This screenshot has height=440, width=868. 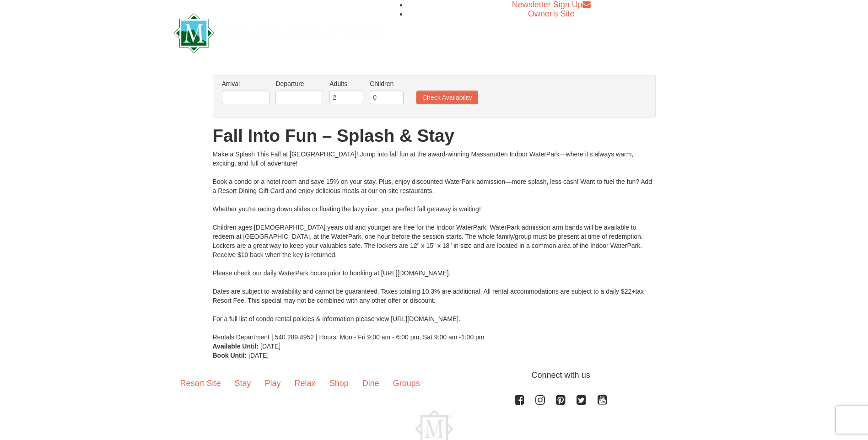 What do you see at coordinates (300, 84) in the screenshot?
I see `label: Departure` at bounding box center [300, 84].